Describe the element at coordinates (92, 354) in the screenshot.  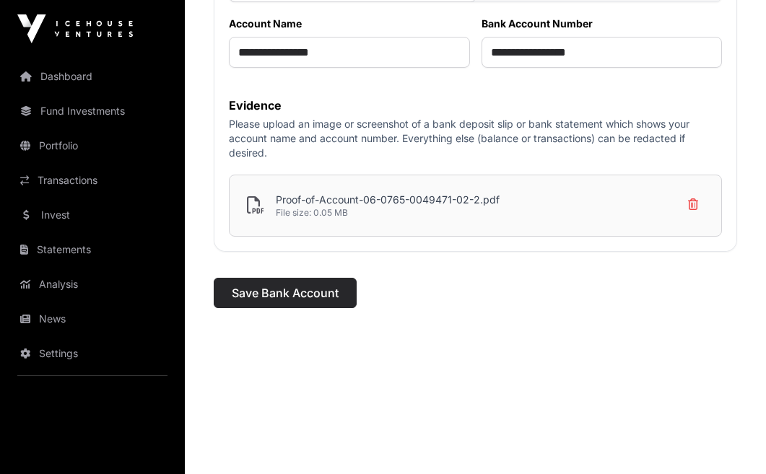
I see `a: Settings` at that location.